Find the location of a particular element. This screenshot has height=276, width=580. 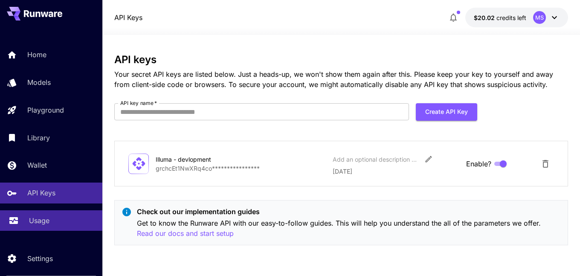

label: API key name is located at coordinates (139, 103).